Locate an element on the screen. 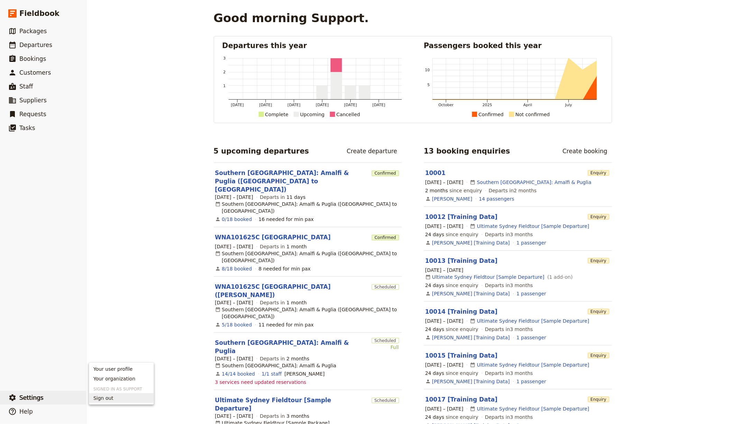 This screenshot has height=424, width=739. h2: 13 booking enquiries is located at coordinates (467, 151).